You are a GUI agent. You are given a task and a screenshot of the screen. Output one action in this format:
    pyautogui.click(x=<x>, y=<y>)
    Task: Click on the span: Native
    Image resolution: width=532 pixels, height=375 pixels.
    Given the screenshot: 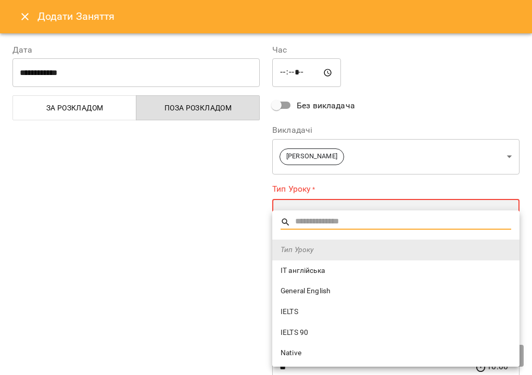 What is the action you would take?
    pyautogui.click(x=396, y=353)
    